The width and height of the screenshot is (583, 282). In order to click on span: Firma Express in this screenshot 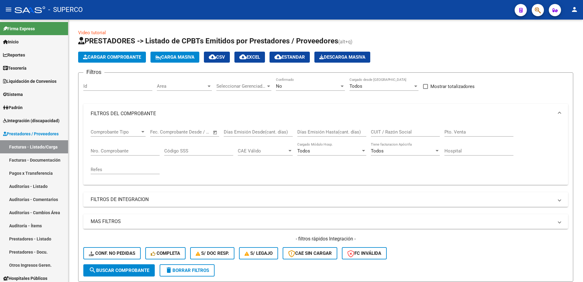, I will do `click(19, 29)`.